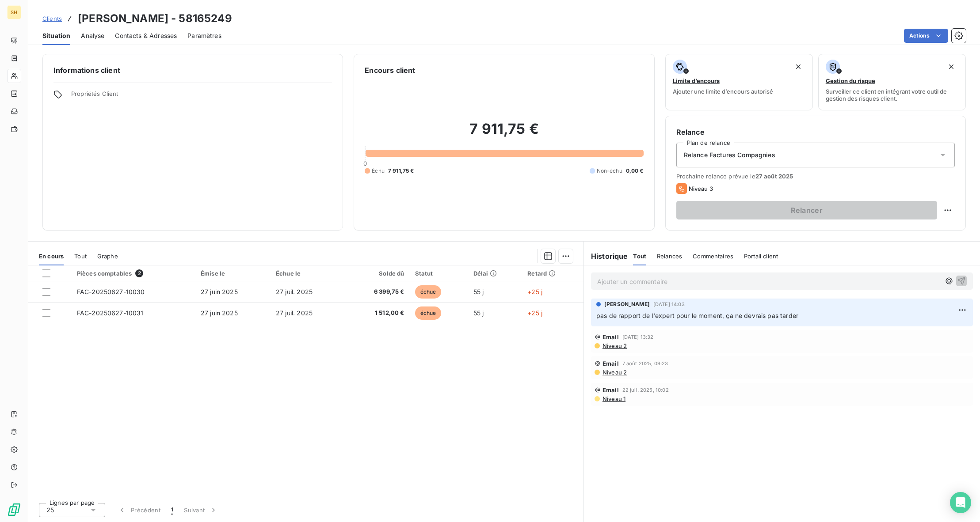 This screenshot has height=522, width=980. Describe the element at coordinates (139, 510) in the screenshot. I see `button: Précédent` at that location.